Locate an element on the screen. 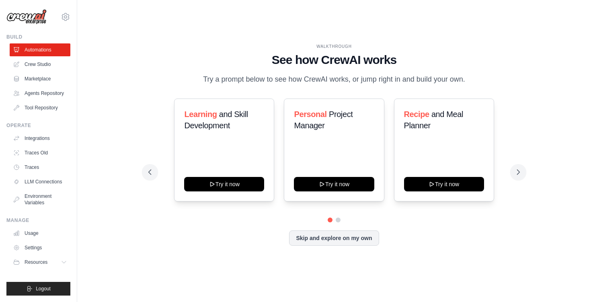  p: Try a prompt below to see how CrewAI works, or jump right in and build your own. is located at coordinates (334, 79).